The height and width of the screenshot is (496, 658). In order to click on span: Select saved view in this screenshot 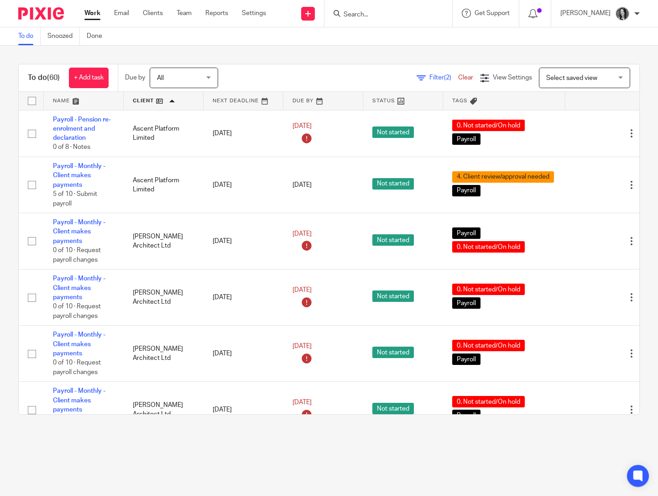, I will do `click(572, 78)`.